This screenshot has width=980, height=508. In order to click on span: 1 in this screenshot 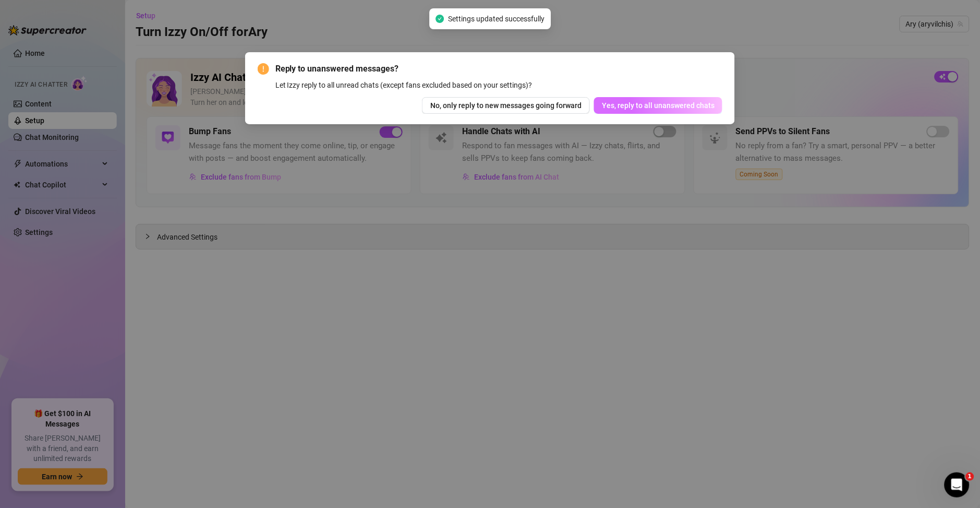, I will do `click(970, 477)`.